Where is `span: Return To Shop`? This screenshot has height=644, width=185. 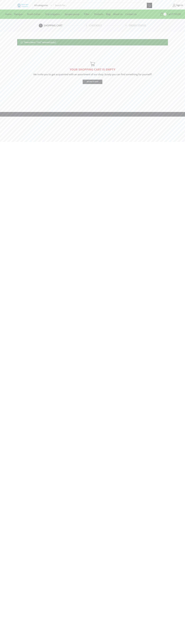
span: Return To Shop is located at coordinates (93, 82).